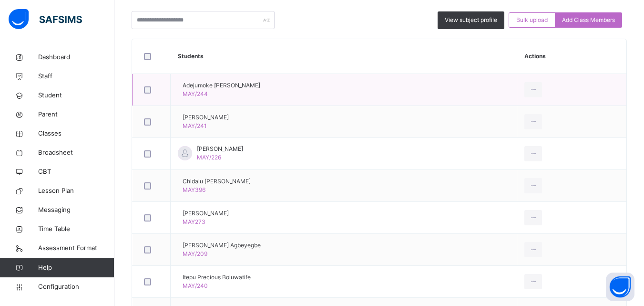 The width and height of the screenshot is (644, 306). What do you see at coordinates (77, 77) in the screenshot?
I see `span: Staff` at bounding box center [77, 77].